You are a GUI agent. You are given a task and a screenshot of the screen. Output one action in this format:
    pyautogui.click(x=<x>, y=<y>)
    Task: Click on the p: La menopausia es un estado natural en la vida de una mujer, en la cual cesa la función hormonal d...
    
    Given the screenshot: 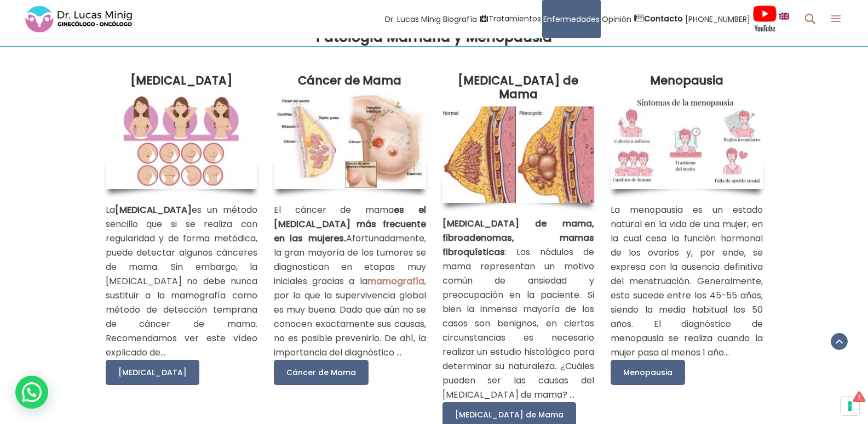 What is the action you would take?
    pyautogui.click(x=687, y=281)
    